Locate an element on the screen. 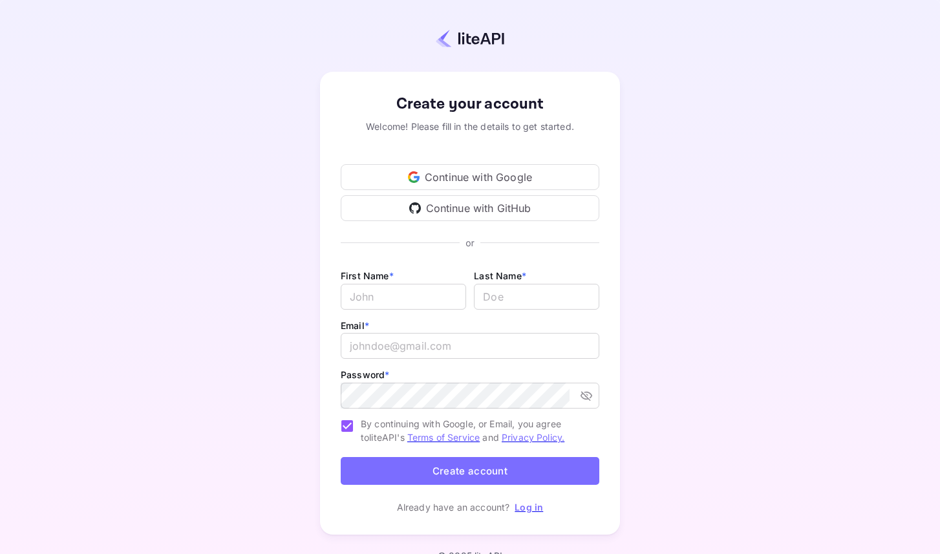 The image size is (940, 554). p: Already have an account? is located at coordinates (453, 507).